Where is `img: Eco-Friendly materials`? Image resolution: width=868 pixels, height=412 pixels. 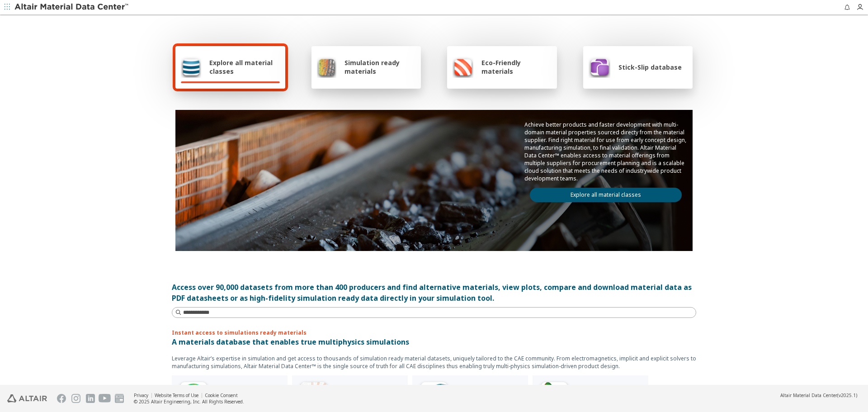
img: Eco-Friendly materials is located at coordinates (463, 67).